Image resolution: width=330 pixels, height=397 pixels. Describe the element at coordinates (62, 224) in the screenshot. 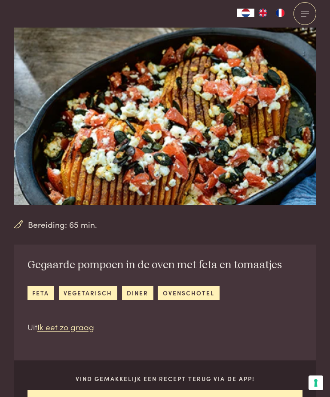

I see `span: Bereiding: 65 min.` at that location.